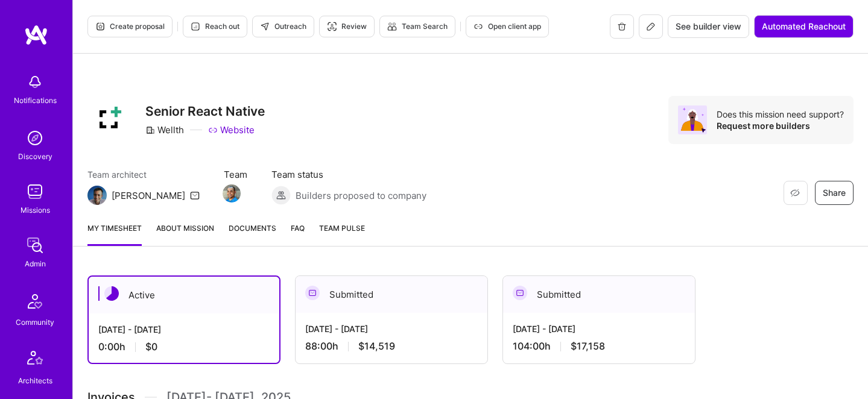 The image size is (868, 399). What do you see at coordinates (184, 294) in the screenshot?
I see `div: Active` at bounding box center [184, 294].